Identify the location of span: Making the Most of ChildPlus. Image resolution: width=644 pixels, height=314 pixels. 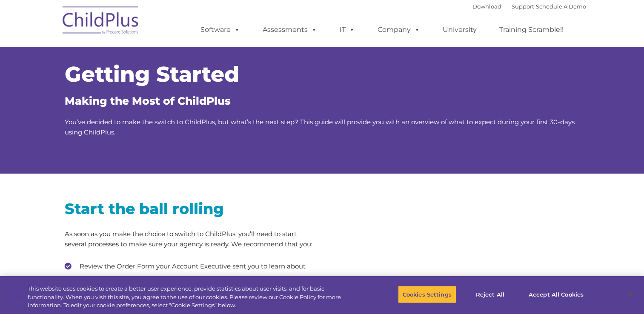
(148, 101).